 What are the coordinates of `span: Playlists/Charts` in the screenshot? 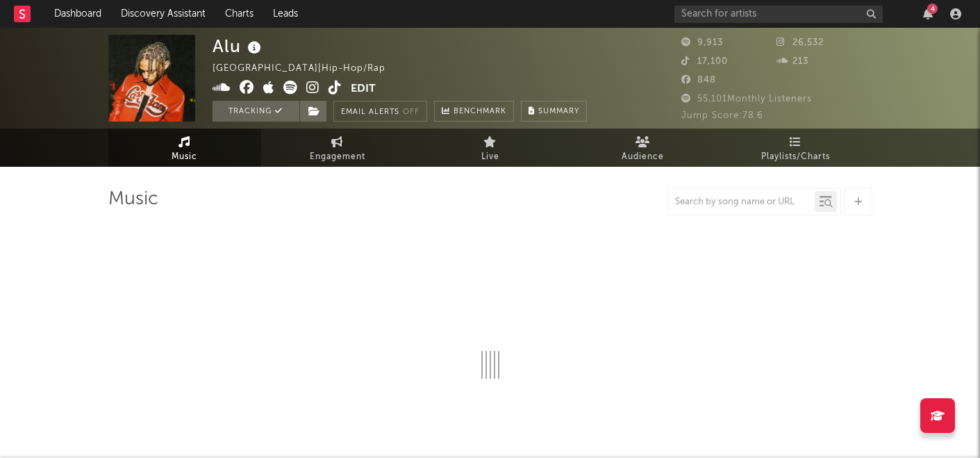 It's located at (796, 157).